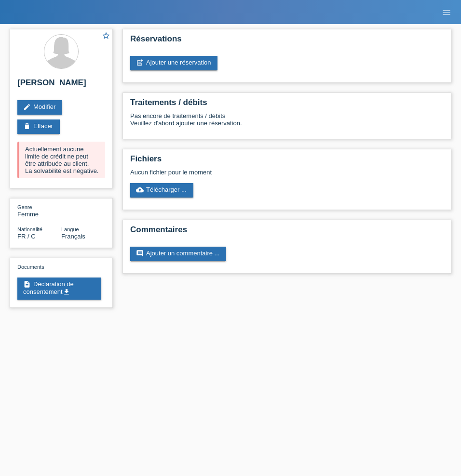 The width and height of the screenshot is (461, 476). Describe the element at coordinates (27, 284) in the screenshot. I see `i: description` at that location.